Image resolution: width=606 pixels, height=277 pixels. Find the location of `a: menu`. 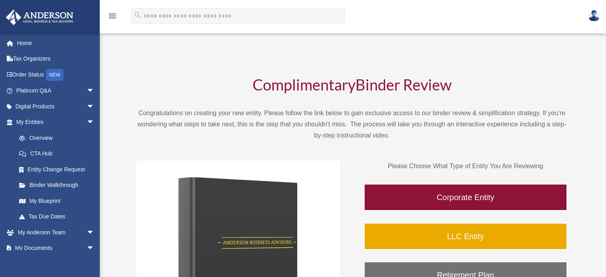

a: menu is located at coordinates (112, 17).